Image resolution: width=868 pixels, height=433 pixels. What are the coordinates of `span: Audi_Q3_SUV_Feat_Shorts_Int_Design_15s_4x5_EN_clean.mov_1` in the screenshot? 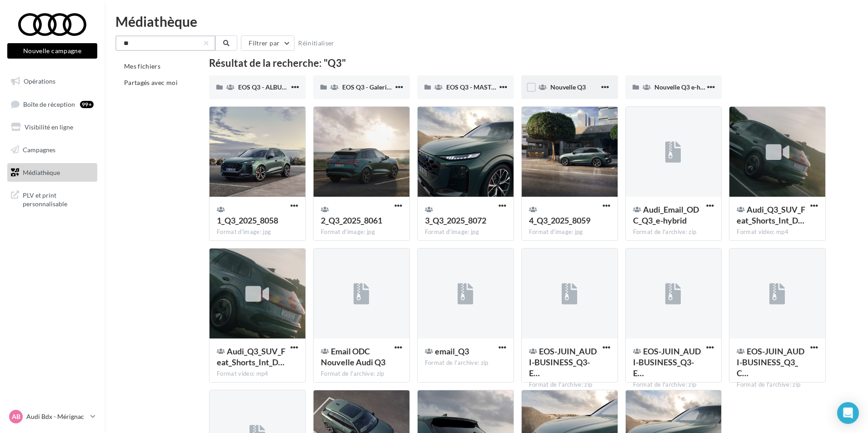 It's located at (770, 215).